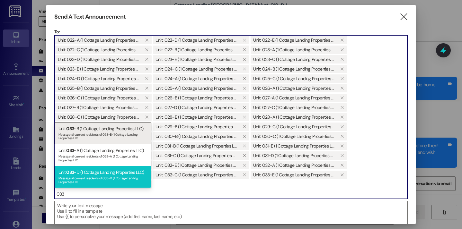 This screenshot has width=462, height=229. What do you see at coordinates (342, 40) in the screenshot?
I see `button: Unit: 022~E (1 Cottage Landing Properties LLC)` at bounding box center [342, 40].